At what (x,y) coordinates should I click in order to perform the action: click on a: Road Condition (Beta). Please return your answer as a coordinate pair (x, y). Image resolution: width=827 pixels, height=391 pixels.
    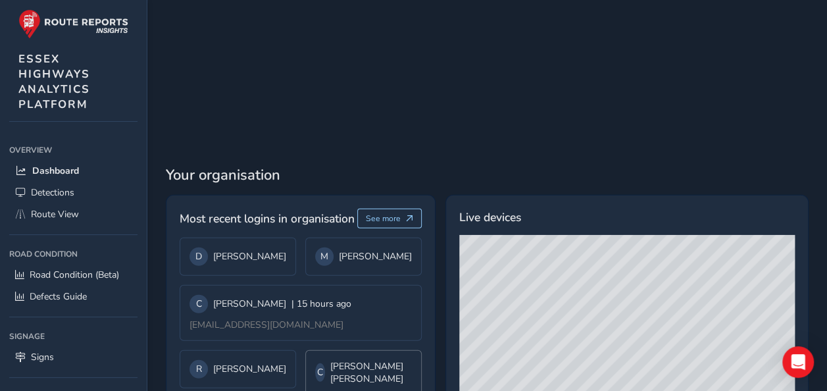
    Looking at the image, I should click on (73, 274).